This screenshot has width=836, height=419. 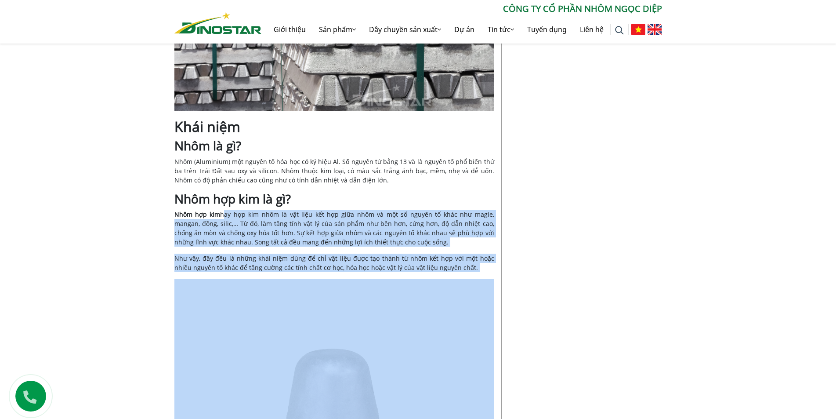 What do you see at coordinates (337, 29) in the screenshot?
I see `a: Sản phẩm` at bounding box center [337, 29].